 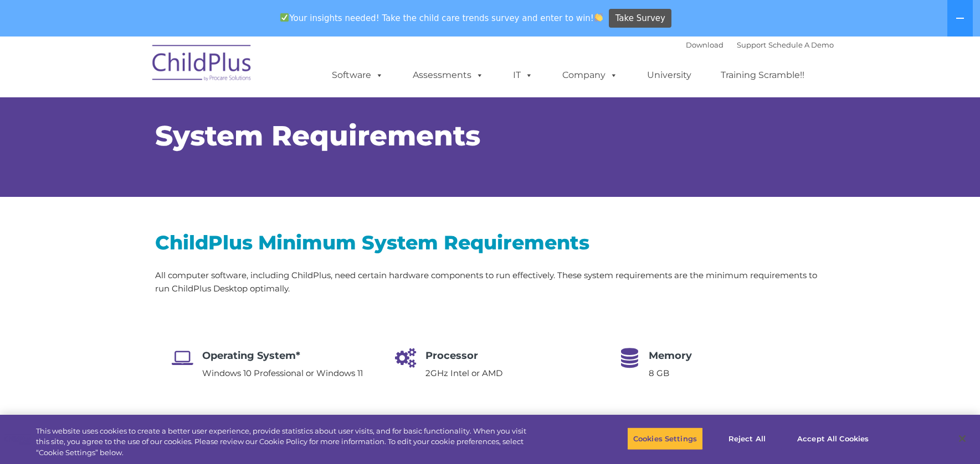 I want to click on a: Company, so click(x=590, y=75).